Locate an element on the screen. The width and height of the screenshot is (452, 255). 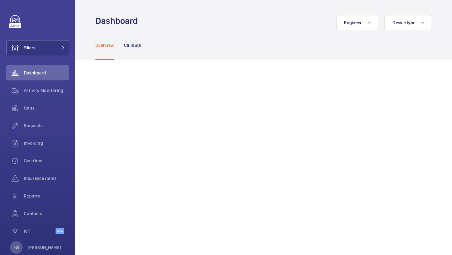
p: Callouts is located at coordinates (132, 45).